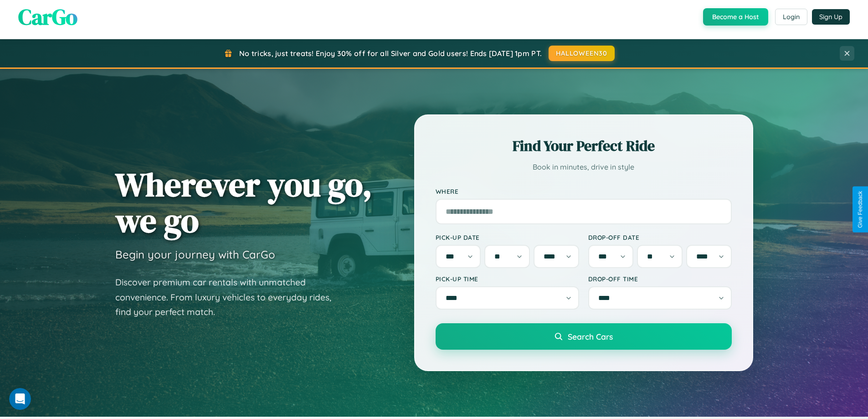 This screenshot has height=419, width=868. Describe the element at coordinates (660, 238) in the screenshot. I see `label: Drop-off Date` at that location.